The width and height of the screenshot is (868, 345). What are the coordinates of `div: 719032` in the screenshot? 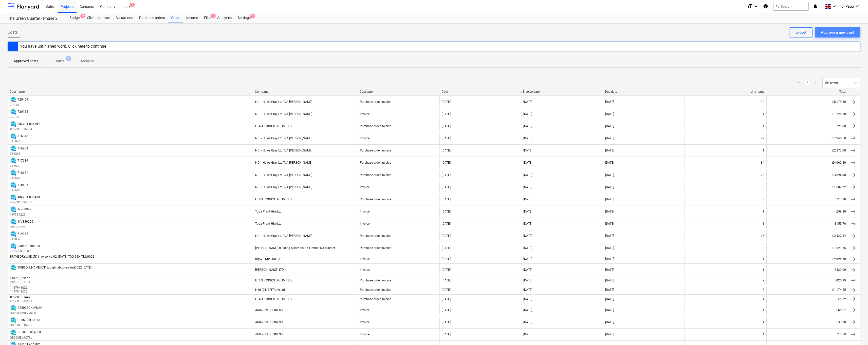 It's located at (23, 234).